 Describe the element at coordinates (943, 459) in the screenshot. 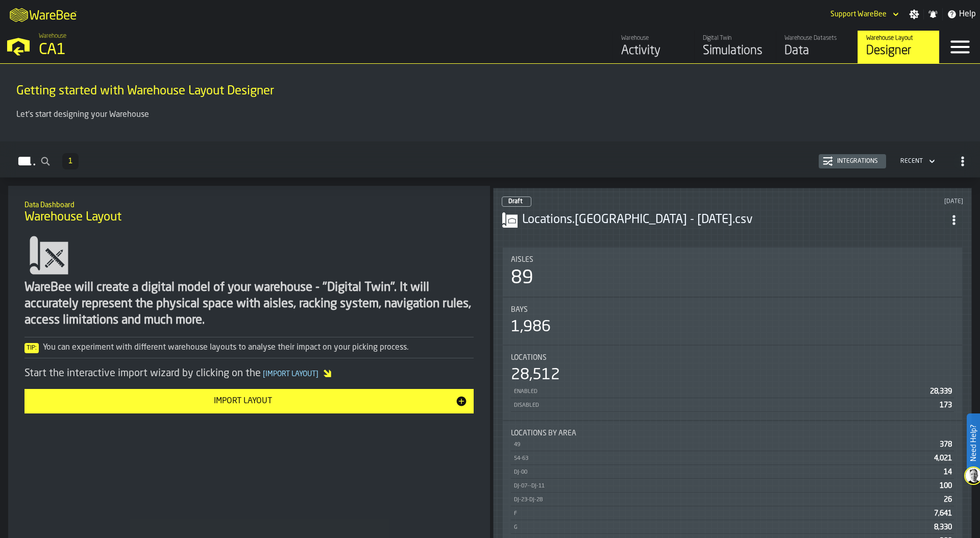

I see `span: 4,021` at that location.